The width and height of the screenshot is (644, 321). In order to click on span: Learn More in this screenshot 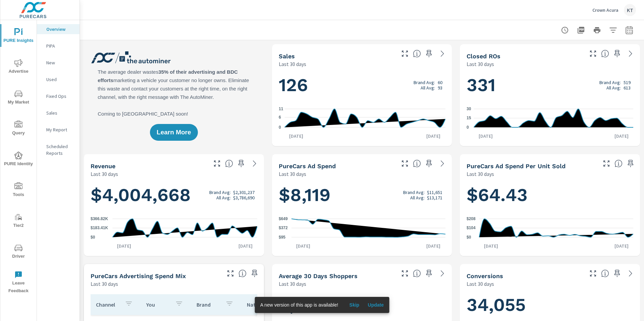, I will do `click(174, 132)`.